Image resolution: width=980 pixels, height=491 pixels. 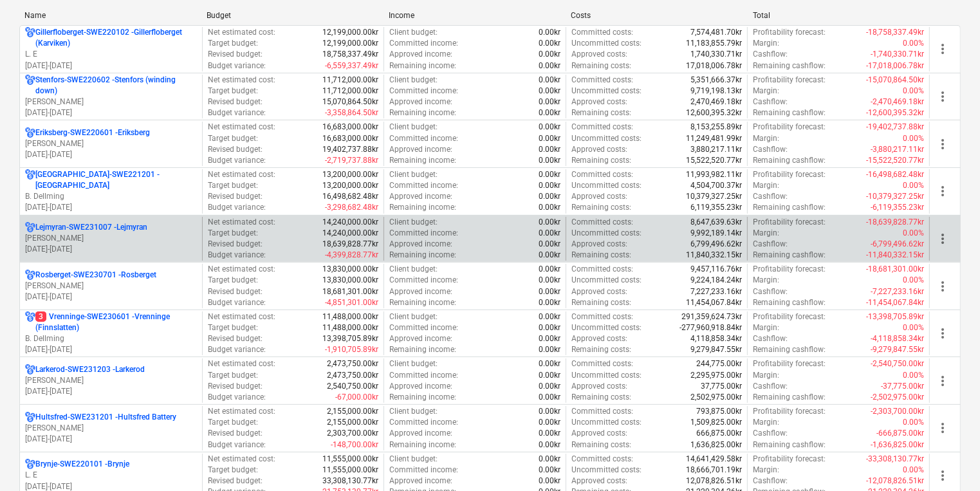 I want to click on p: -3,880,217.11kr, so click(x=897, y=149).